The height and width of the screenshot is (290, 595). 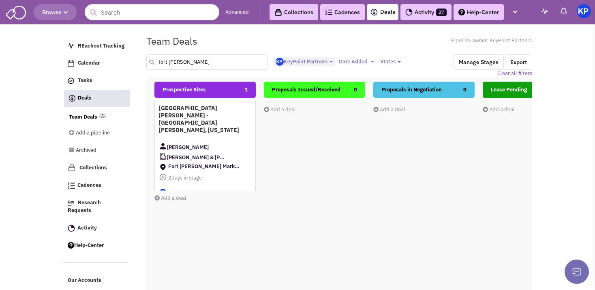 What do you see at coordinates (163, 167) in the screenshot?
I see `img: ShoppingCenter` at bounding box center [163, 167].